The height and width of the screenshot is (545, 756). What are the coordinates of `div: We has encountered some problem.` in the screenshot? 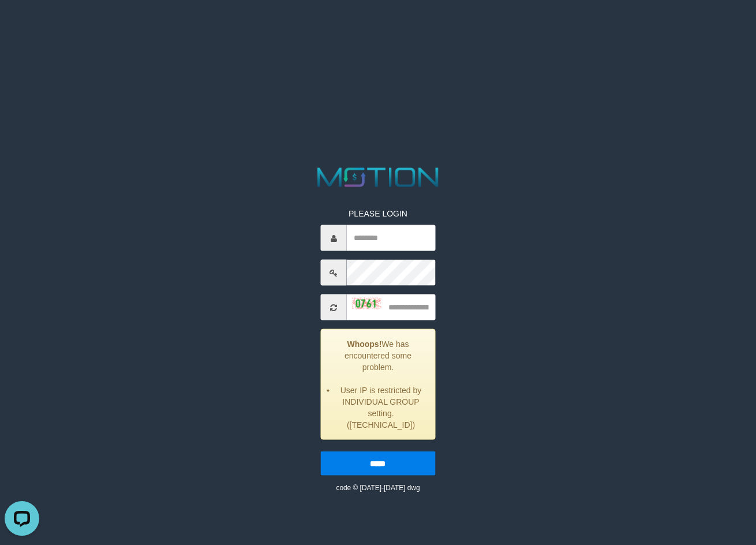 It's located at (378, 385).